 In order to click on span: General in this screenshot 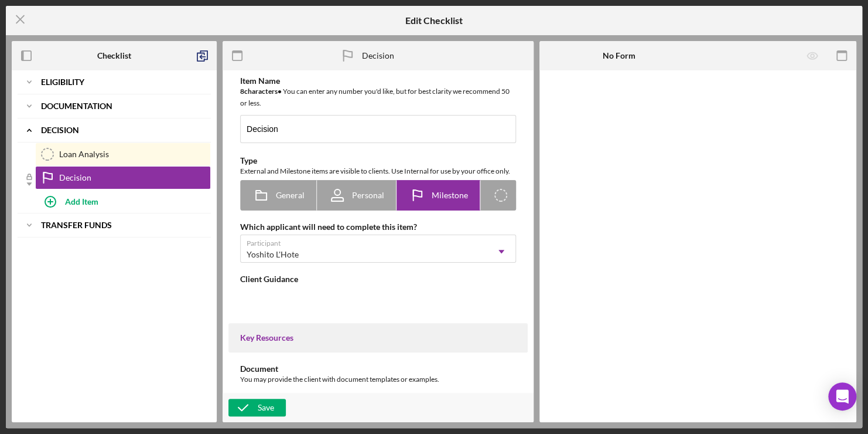, I will do `click(290, 196)`.